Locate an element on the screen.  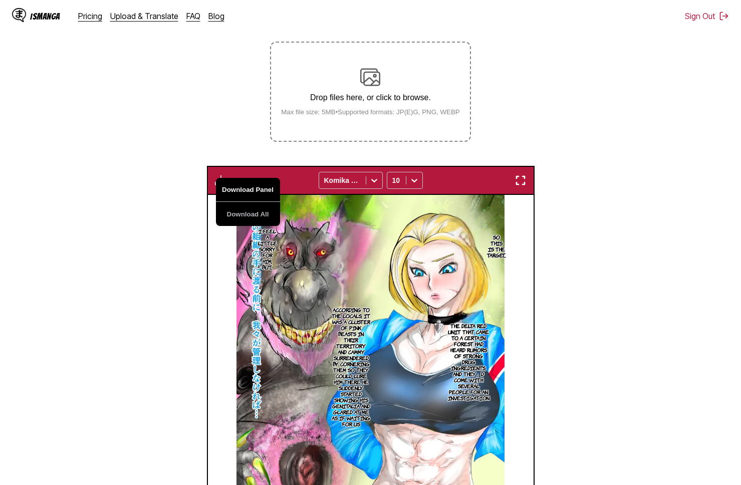
p: I feel a little sorry for him, but... is located at coordinates (267, 249).